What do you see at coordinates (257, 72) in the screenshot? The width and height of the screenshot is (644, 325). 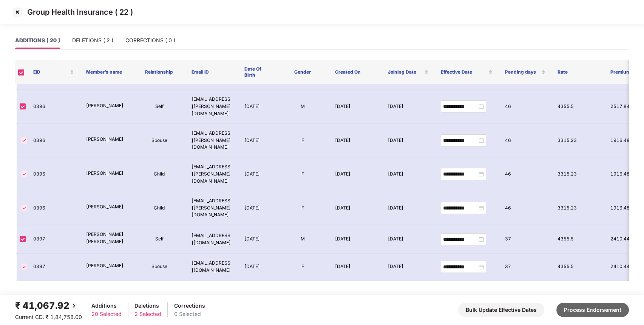 I see `th: Date Of Birth` at bounding box center [257, 72].